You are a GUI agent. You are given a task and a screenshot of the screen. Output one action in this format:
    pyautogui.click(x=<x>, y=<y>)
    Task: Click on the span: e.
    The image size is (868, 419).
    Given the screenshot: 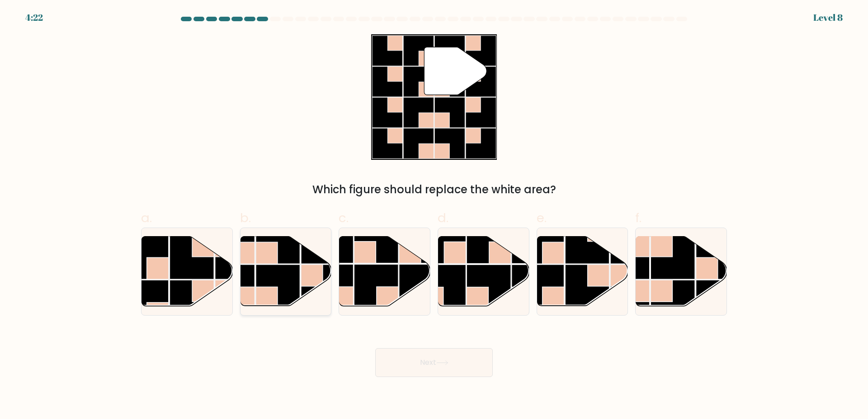 What is the action you would take?
    pyautogui.click(x=542, y=217)
    